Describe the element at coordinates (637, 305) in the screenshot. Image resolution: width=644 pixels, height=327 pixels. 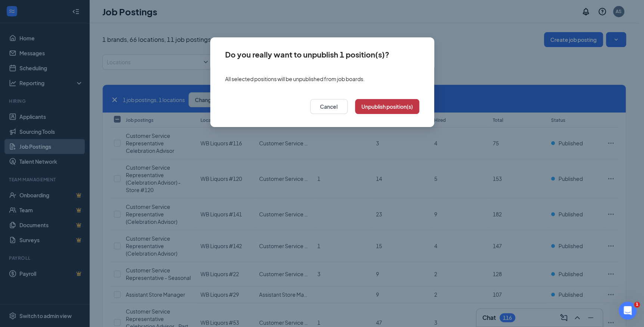
I see `span: 1` at that location.